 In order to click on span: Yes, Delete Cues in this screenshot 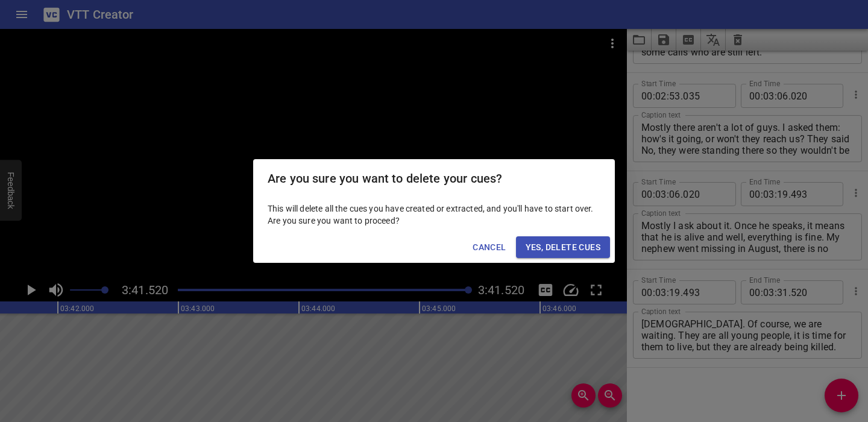, I will do `click(563, 247)`.